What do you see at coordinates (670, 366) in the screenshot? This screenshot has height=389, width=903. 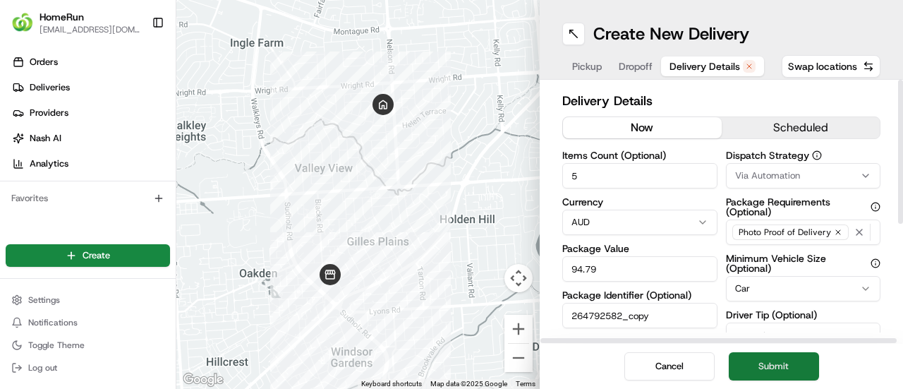 I see `button: Cancel` at bounding box center [670, 366].